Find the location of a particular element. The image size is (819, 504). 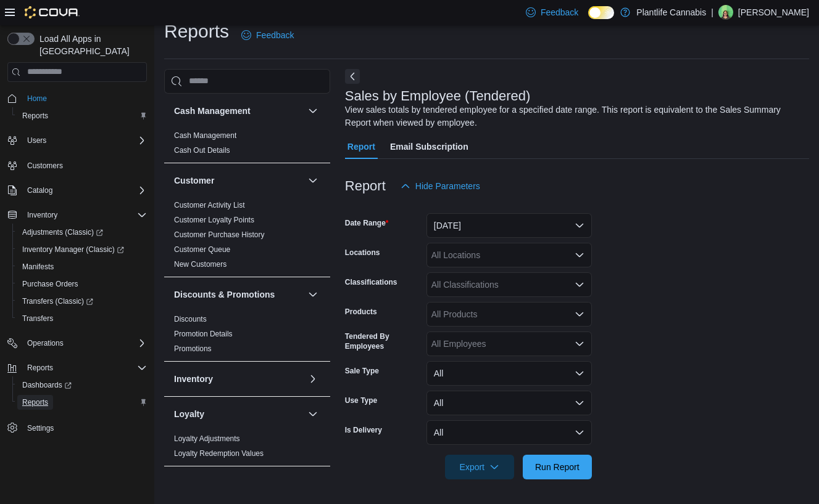

a: Cash Out Details is located at coordinates (202, 150).